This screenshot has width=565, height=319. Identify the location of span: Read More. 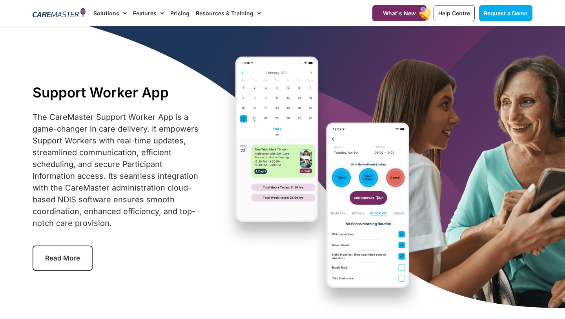
(62, 258).